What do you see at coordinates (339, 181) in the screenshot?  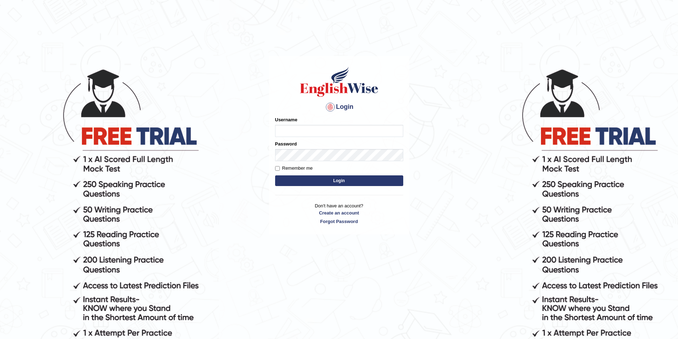 I see `button: Login` at bounding box center [339, 181].